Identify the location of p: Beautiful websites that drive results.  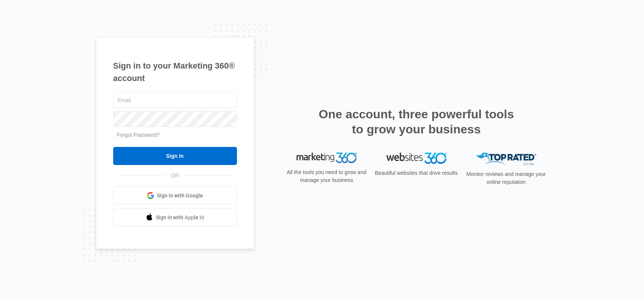
(416, 173).